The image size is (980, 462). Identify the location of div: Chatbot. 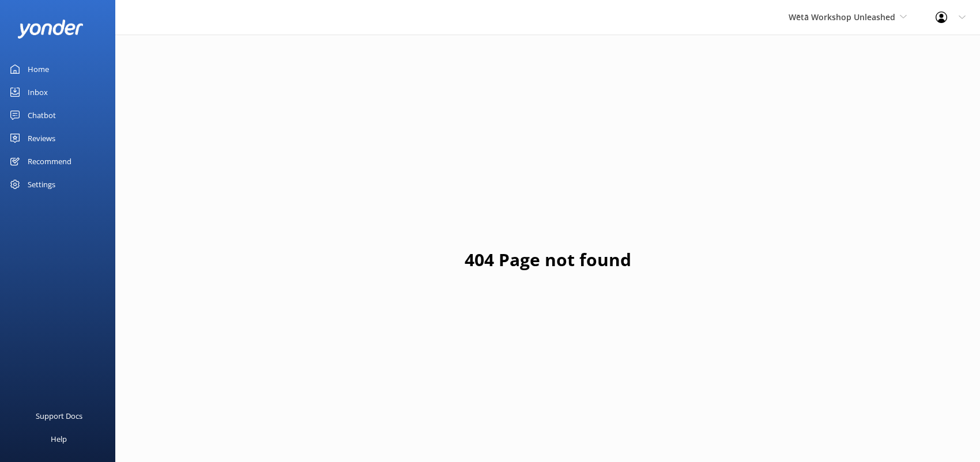
(42, 116).